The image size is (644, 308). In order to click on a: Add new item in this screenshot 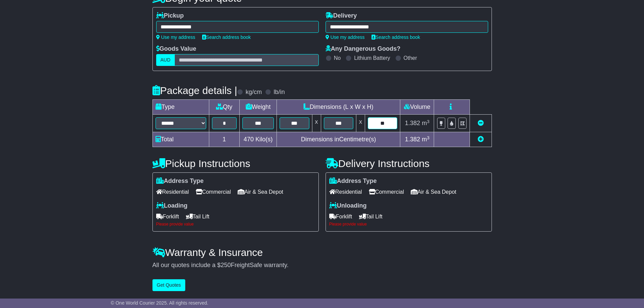, I will do `click(481, 139)`.